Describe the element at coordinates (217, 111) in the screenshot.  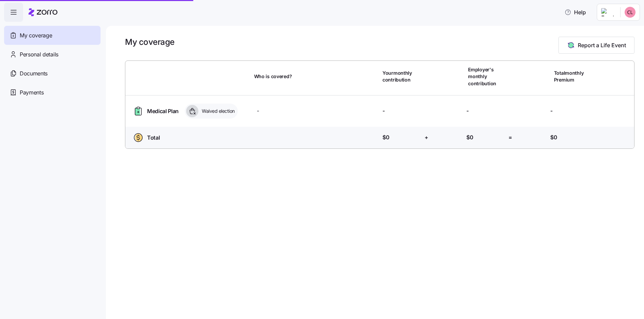
I see `span: Waived election` at that location.